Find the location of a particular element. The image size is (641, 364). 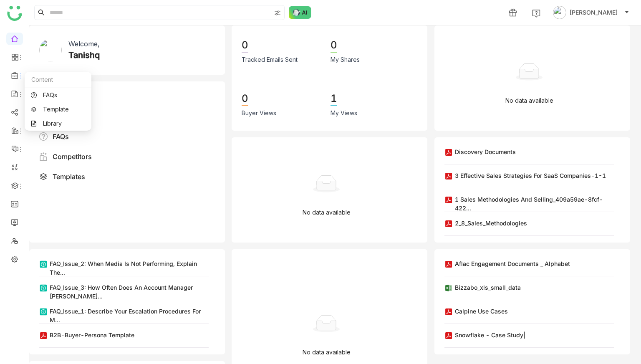

div: 1 is located at coordinates (334, 99).